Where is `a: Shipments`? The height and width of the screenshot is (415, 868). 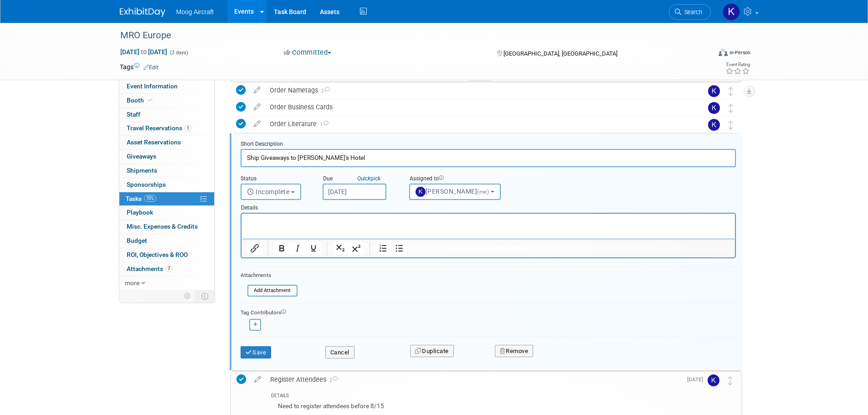 a: Shipments is located at coordinates (167, 171).